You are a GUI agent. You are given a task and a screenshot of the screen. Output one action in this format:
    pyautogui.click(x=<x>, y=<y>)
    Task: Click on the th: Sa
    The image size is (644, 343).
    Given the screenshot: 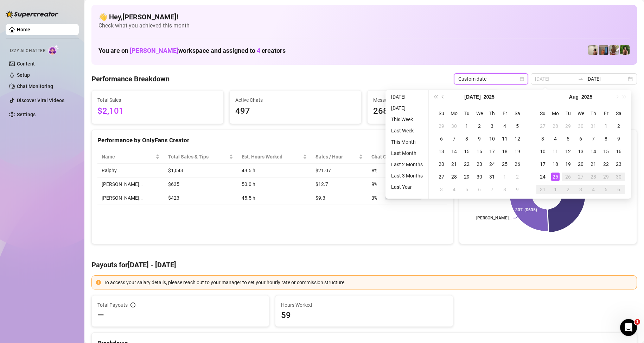 What is the action you would take?
    pyautogui.click(x=619, y=113)
    